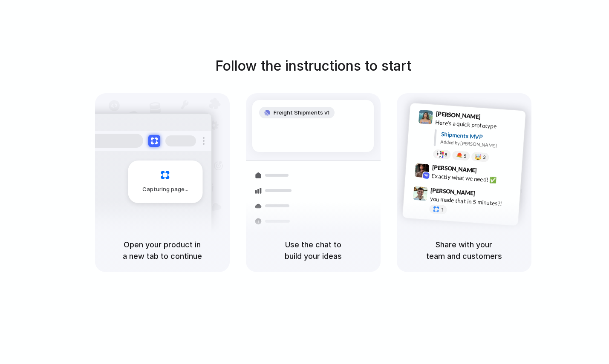 This screenshot has height=364, width=609. What do you see at coordinates (473, 201) in the screenshot?
I see `div: you made that in 5 minutes?!` at bounding box center [473, 201].